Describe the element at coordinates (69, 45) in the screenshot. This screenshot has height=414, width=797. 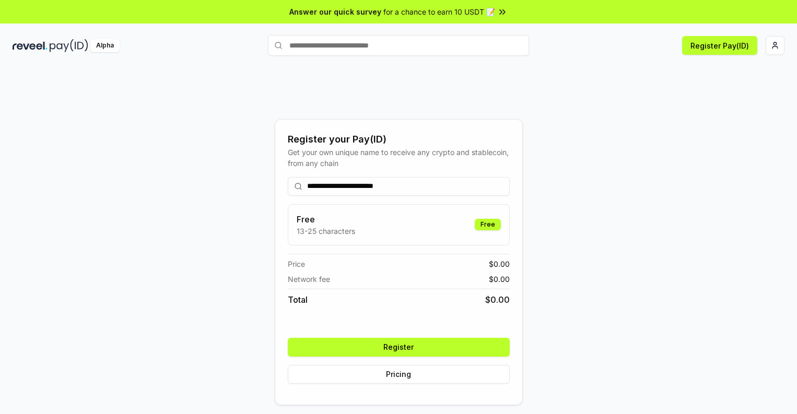
I see `img: pay_id` at that location.